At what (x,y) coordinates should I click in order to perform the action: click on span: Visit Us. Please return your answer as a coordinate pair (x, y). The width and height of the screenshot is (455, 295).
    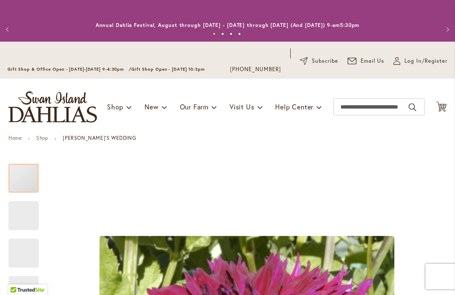
    Looking at the image, I should click on (242, 107).